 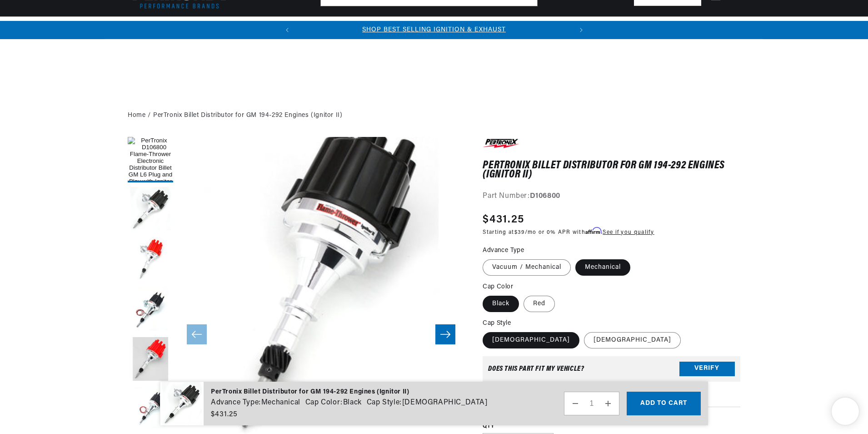 What do you see at coordinates (151, 410) in the screenshot?
I see `button: Load image 6 in gallery view` at bounding box center [151, 410].